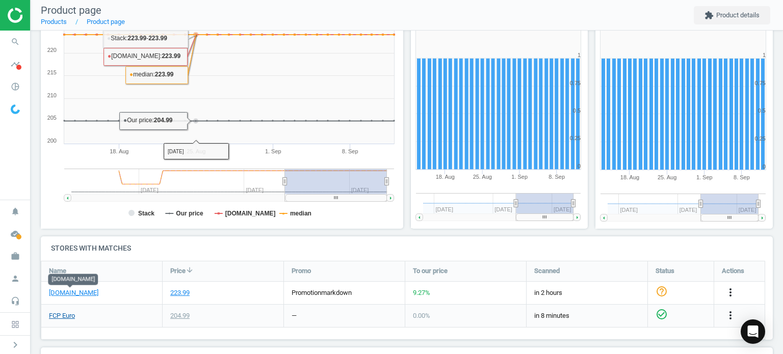 Image resolution: width=783 pixels, height=354 pixels. I want to click on span: Scanned, so click(547, 271).